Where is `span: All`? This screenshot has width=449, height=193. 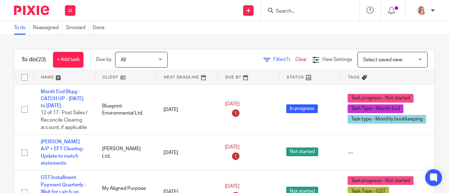 span: All is located at coordinates (123, 60).